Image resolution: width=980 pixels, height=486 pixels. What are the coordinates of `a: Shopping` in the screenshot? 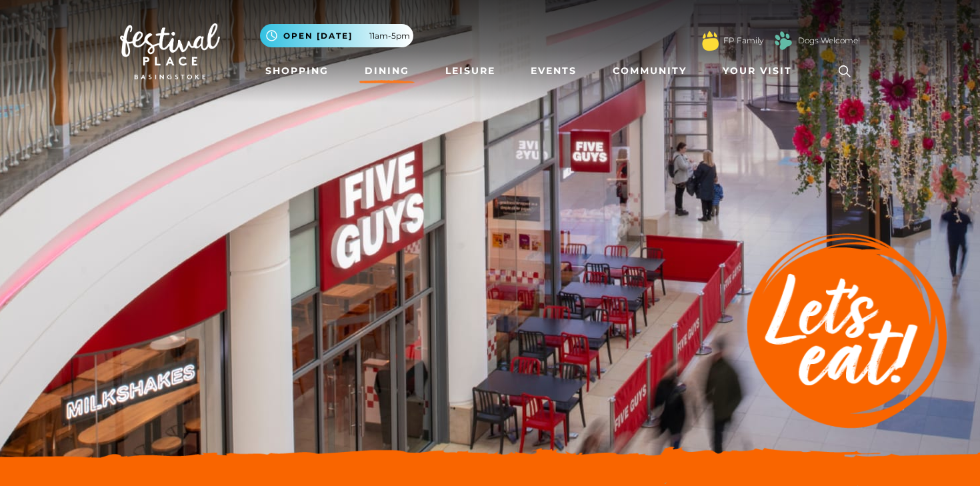 It's located at (296, 71).